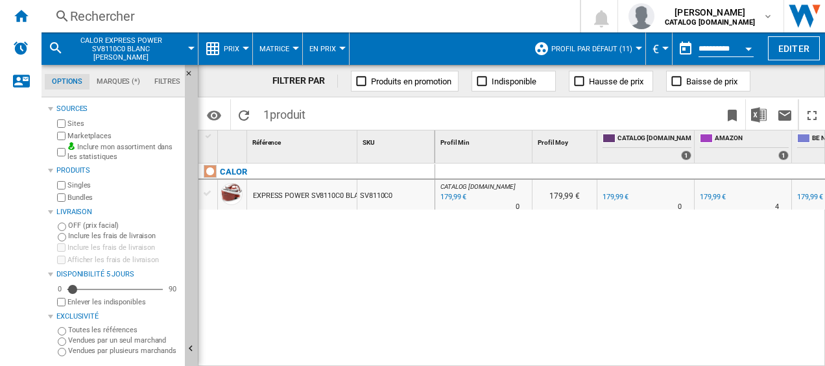 Image resolution: width=825 pixels, height=366 pixels. Describe the element at coordinates (61, 302) in the screenshot. I see `input: Afficher les frais de livraison` at that location.